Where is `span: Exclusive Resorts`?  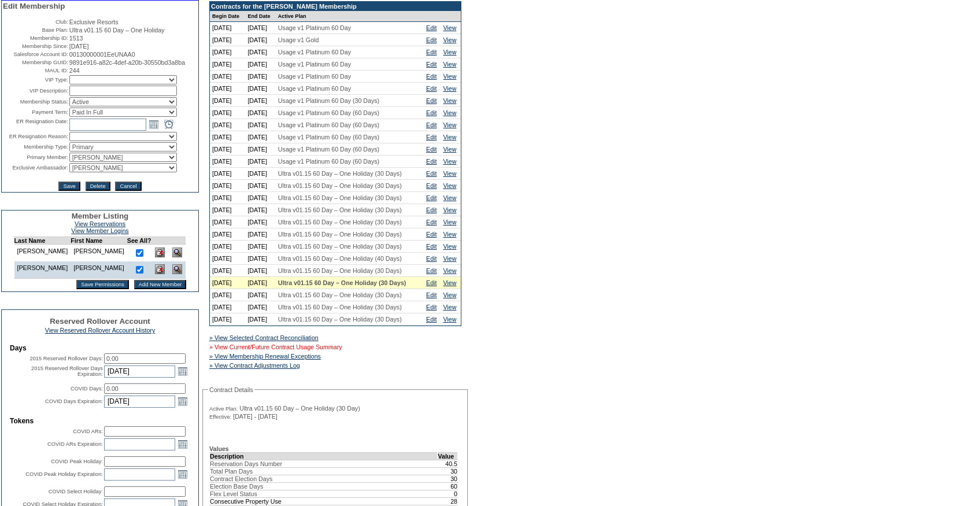
span: Exclusive Resorts is located at coordinates (94, 22).